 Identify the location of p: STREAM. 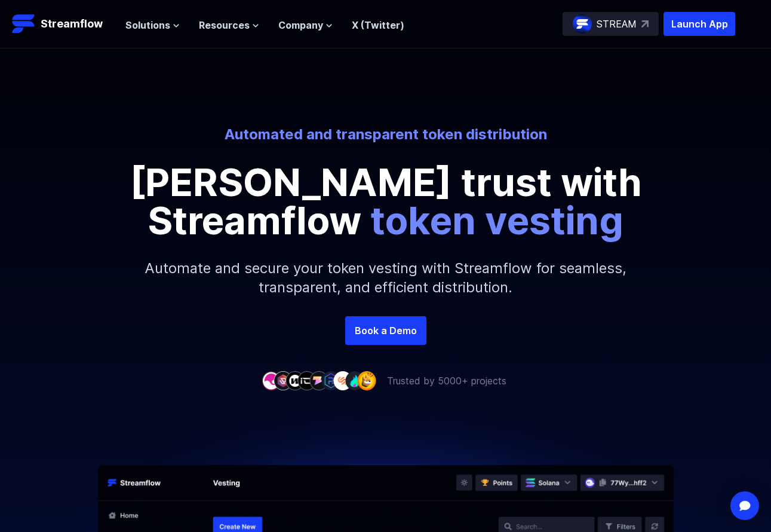
(616, 24).